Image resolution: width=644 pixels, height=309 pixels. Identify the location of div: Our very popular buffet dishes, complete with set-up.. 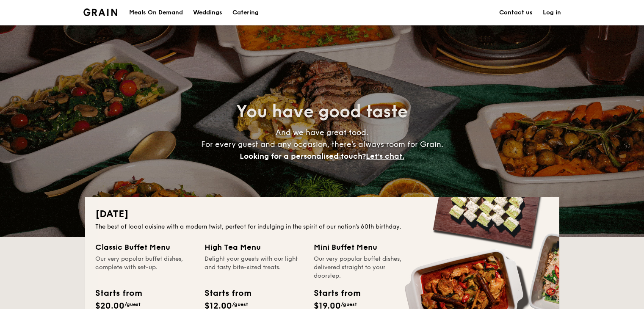
(145, 267).